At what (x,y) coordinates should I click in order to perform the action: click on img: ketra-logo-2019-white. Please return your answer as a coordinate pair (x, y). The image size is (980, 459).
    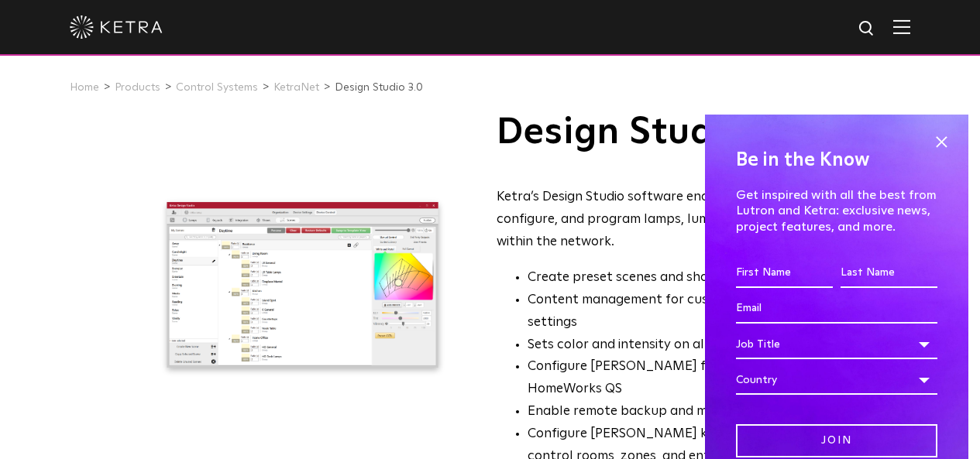
    Looking at the image, I should click on (116, 28).